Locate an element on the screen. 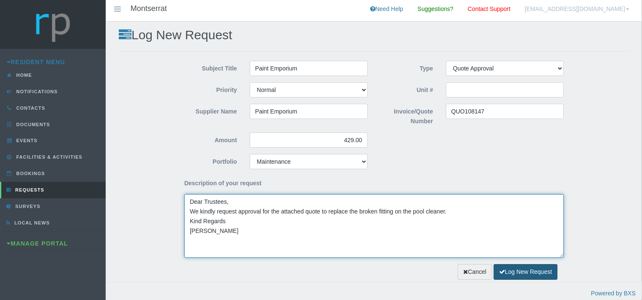 The image size is (642, 300). label: Priority is located at coordinates (210, 89).